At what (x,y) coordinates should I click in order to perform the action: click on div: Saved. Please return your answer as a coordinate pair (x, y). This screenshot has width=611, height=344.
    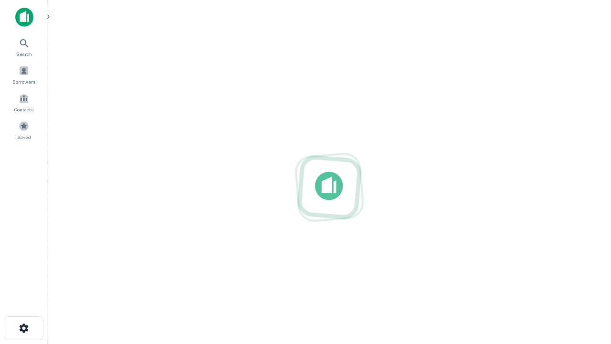
    Looking at the image, I should click on (24, 130).